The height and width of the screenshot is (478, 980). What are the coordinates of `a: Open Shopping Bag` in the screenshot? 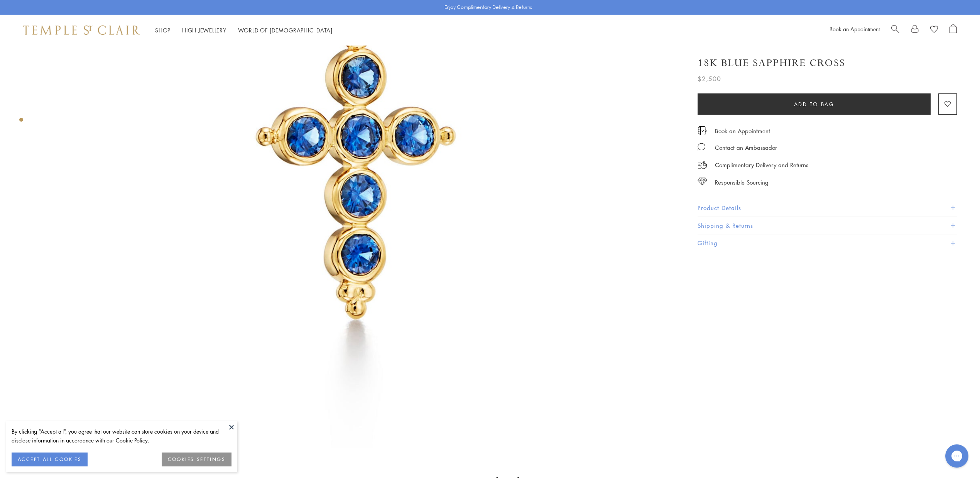 It's located at (953, 30).